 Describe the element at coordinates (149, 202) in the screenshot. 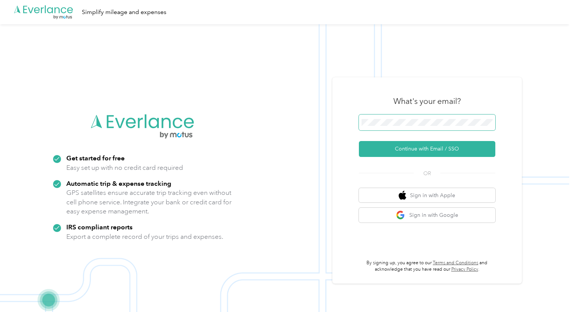

I see `p: GPS satellites ensure accurate trip tracking even without cell phone service. Integrate your bank...` at that location.